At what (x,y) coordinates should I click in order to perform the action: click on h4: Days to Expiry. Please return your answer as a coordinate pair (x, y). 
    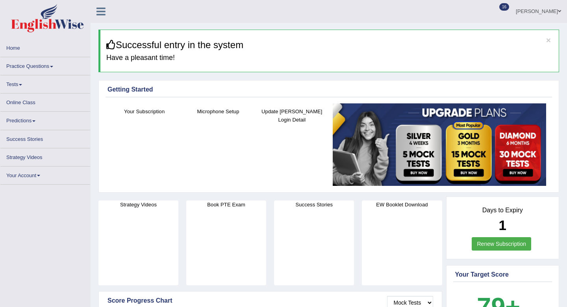
    Looking at the image, I should click on (503, 210).